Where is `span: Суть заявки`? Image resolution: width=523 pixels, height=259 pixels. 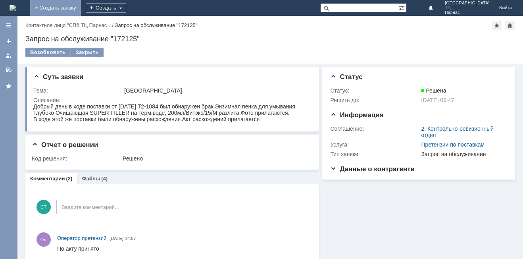 span: Суть заявки is located at coordinates (58, 77).